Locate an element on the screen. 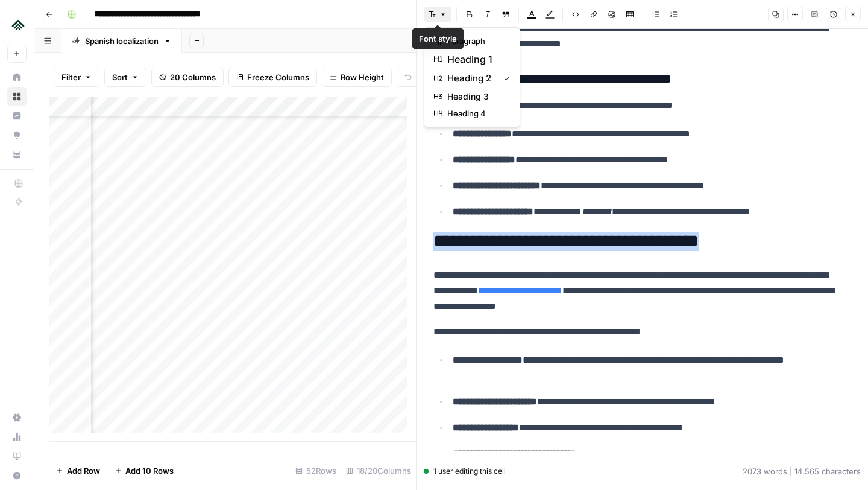 The height and width of the screenshot is (490, 868). div: 18/20 Columns is located at coordinates (378, 470).